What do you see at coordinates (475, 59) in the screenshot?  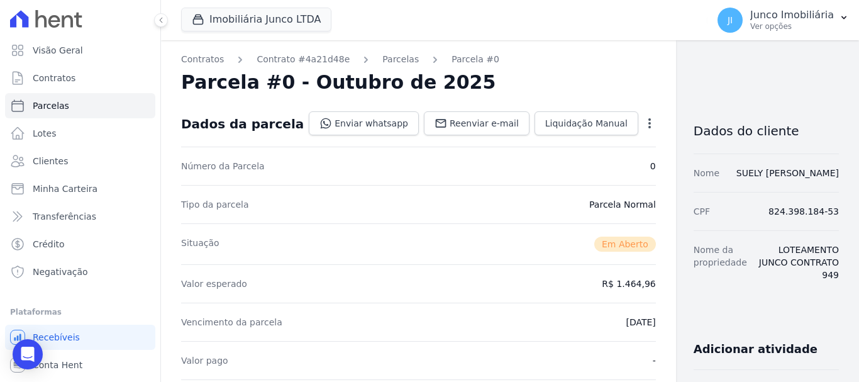 I see `a: Parcela #0` at bounding box center [475, 59].